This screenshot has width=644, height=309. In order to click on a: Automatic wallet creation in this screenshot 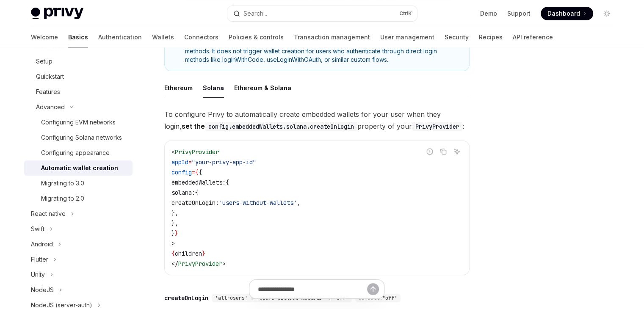, I will do `click(78, 168)`.